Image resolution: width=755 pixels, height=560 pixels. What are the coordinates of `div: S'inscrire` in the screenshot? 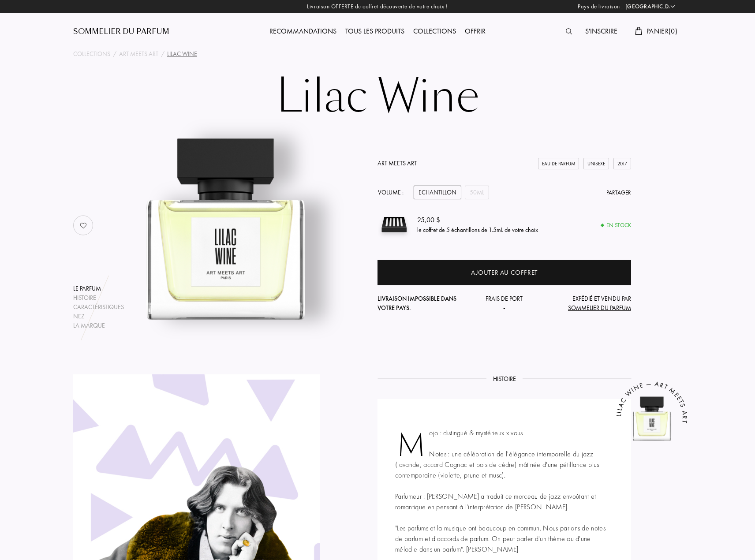 It's located at (601, 32).